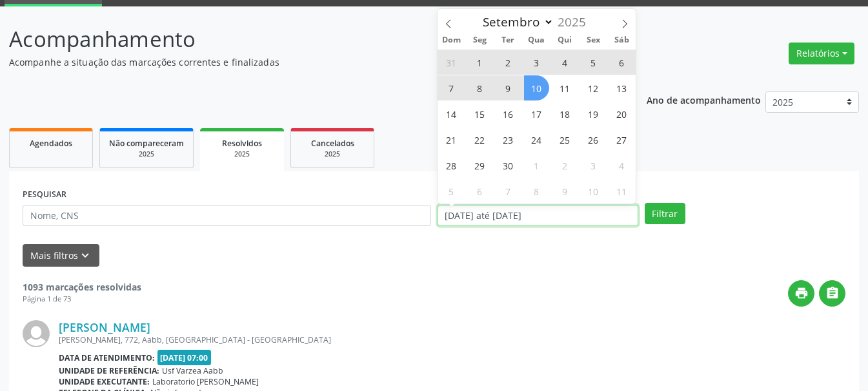  Describe the element at coordinates (85, 256) in the screenshot. I see `i: keyboard_arrow_down` at that location.